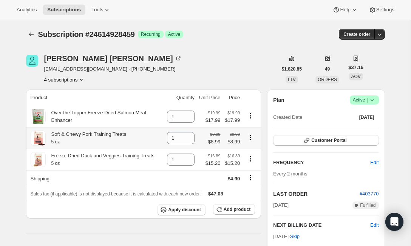 The height and width of the screenshot is (246, 411). I want to click on span: Apply discount, so click(184, 210).